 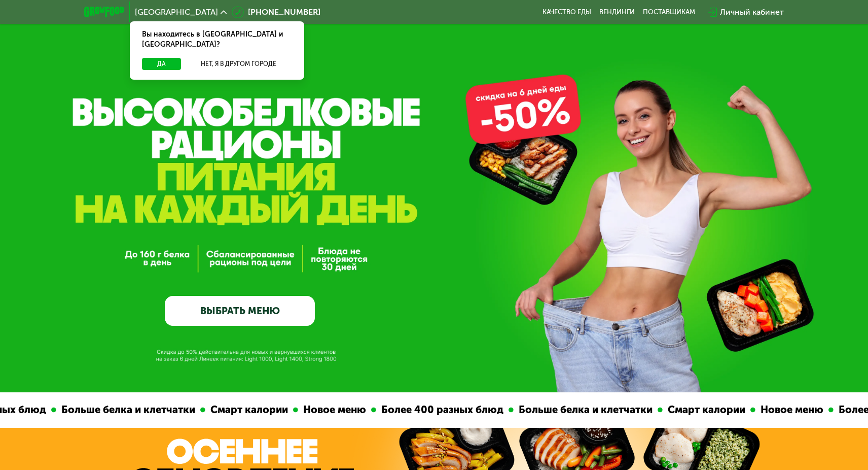 I want to click on button: Нет, я в другом городе, so click(x=238, y=64).